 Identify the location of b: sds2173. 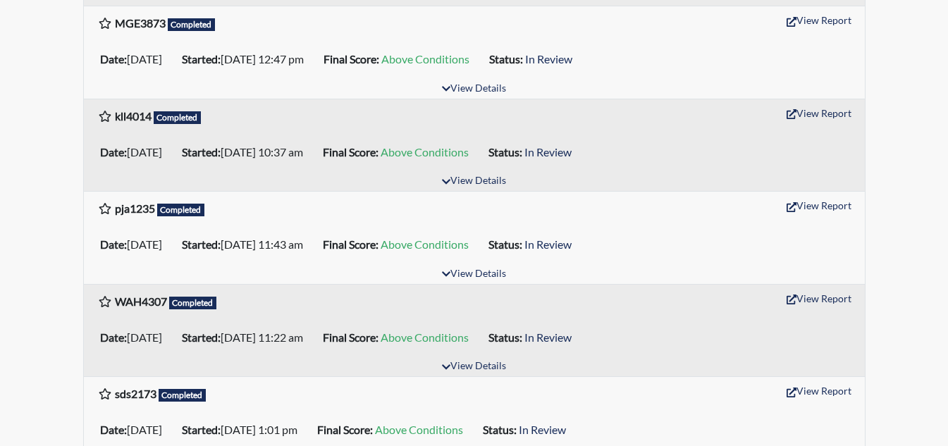
(135, 393).